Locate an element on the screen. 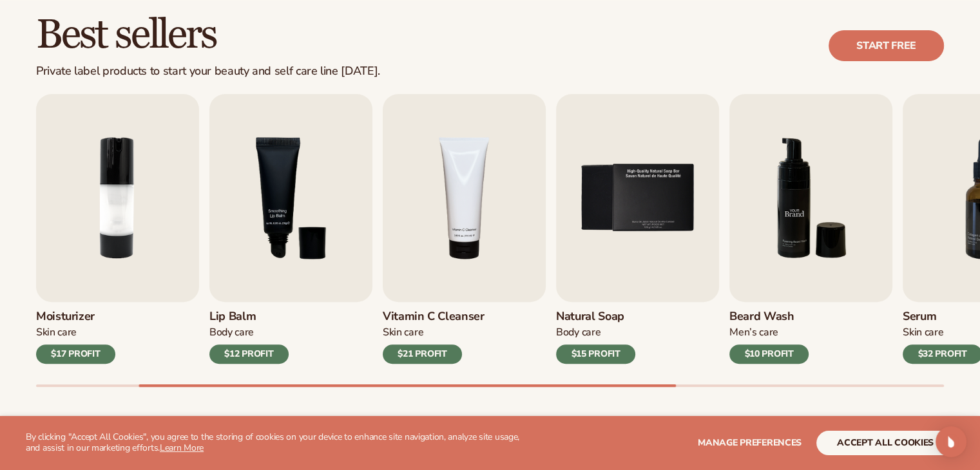  div: $15 PROFIT is located at coordinates (595, 354).